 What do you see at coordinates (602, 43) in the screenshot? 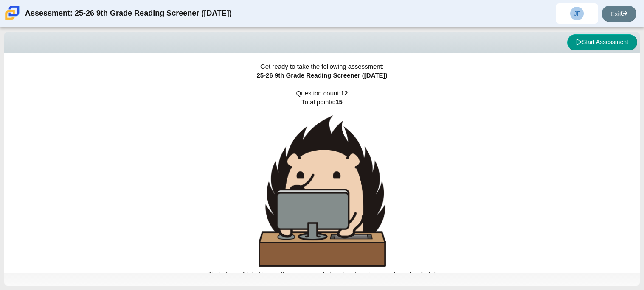
I see `button: Start Assessment` at bounding box center [602, 43].